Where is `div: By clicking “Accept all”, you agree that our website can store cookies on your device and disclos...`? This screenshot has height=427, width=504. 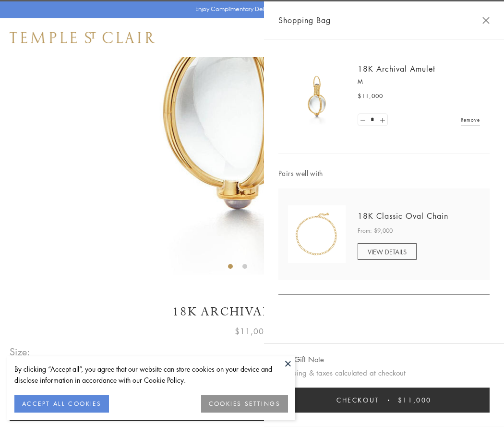 div: By clicking “Accept all”, you agree that our website can store cookies on your device and disclos... is located at coordinates (151, 374).